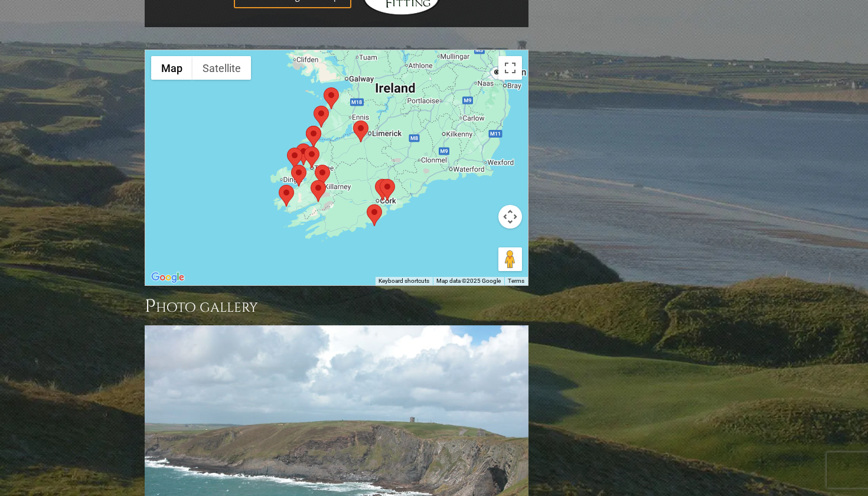 This screenshot has width=868, height=496. What do you see at coordinates (168, 277) in the screenshot?
I see `img: Google` at bounding box center [168, 277].